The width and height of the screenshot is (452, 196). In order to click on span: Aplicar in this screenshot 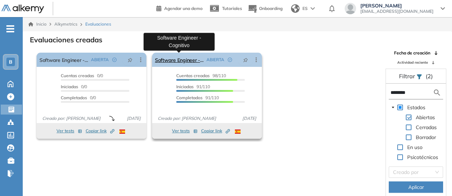, I will do `click(416, 187)`.